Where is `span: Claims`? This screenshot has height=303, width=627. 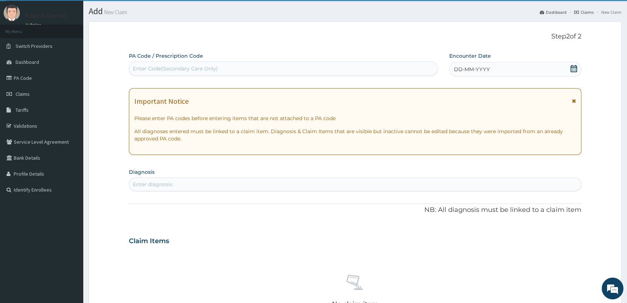 span: Claims is located at coordinates (22, 94).